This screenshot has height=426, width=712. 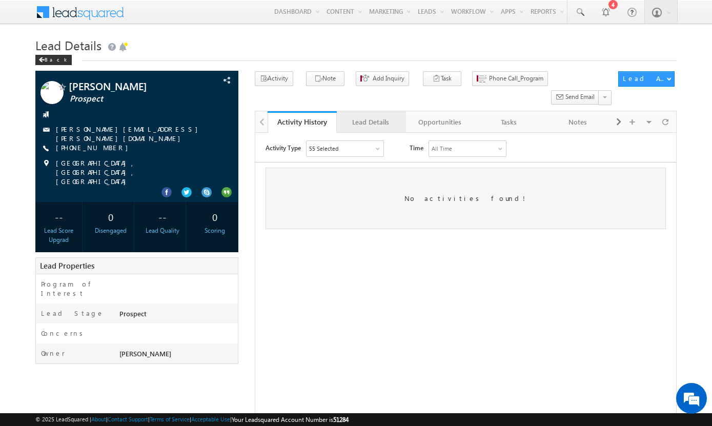 What do you see at coordinates (53, 353) in the screenshot?
I see `label: Owner` at bounding box center [53, 353].